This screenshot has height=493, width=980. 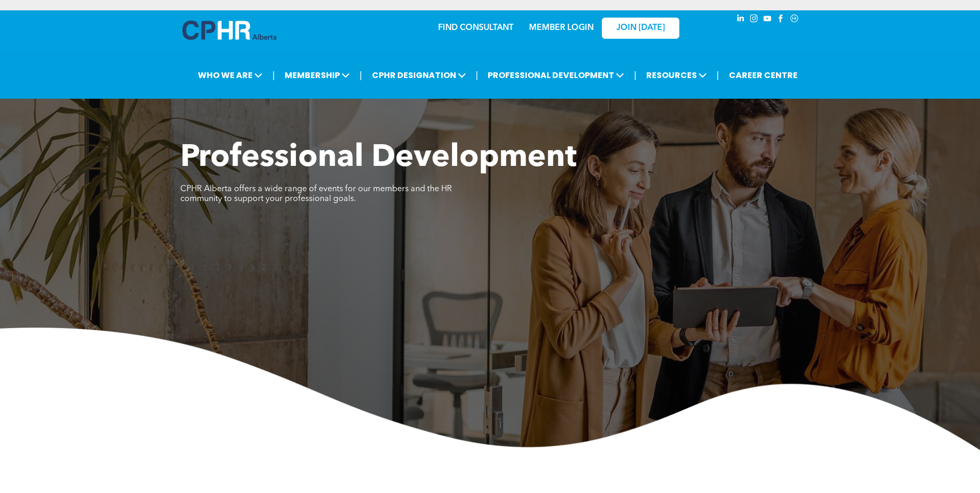 What do you see at coordinates (794, 20) in the screenshot?
I see `a: Social network` at bounding box center [794, 20].